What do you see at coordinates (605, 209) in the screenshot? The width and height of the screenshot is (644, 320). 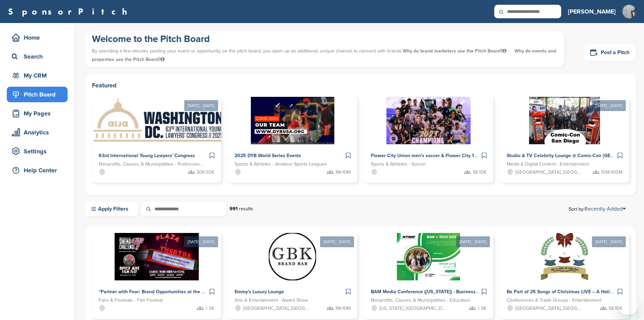 I see `a: Recently Added` at bounding box center [605, 209].